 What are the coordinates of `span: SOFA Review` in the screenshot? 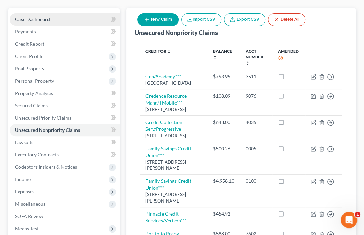 It's located at (29, 216).